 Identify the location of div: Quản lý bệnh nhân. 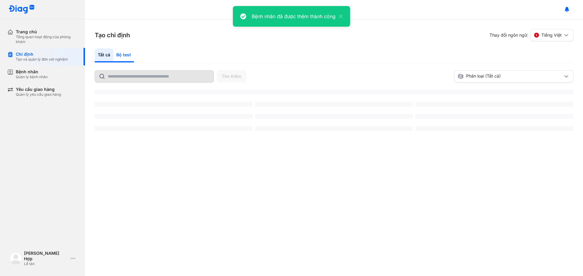
(32, 77).